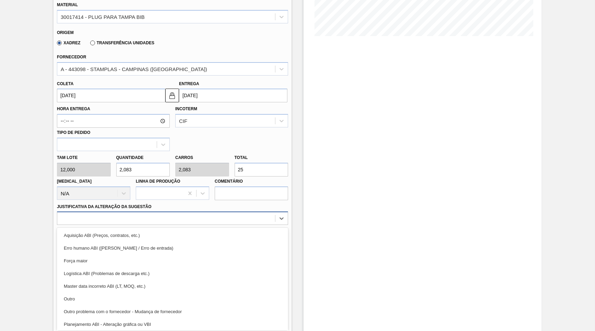 This screenshot has width=595, height=331. What do you see at coordinates (67, 5) in the screenshot?
I see `label: Material` at bounding box center [67, 5].